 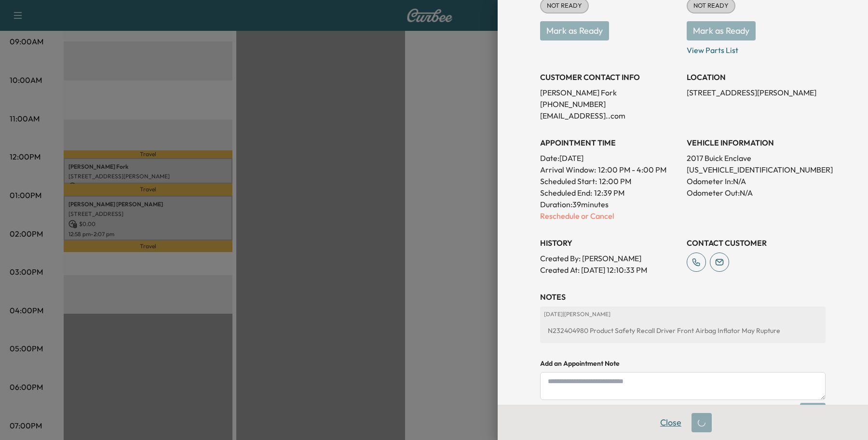 What do you see at coordinates (610, 169) in the screenshot?
I see `p: Arrival Window:` at bounding box center [610, 169].